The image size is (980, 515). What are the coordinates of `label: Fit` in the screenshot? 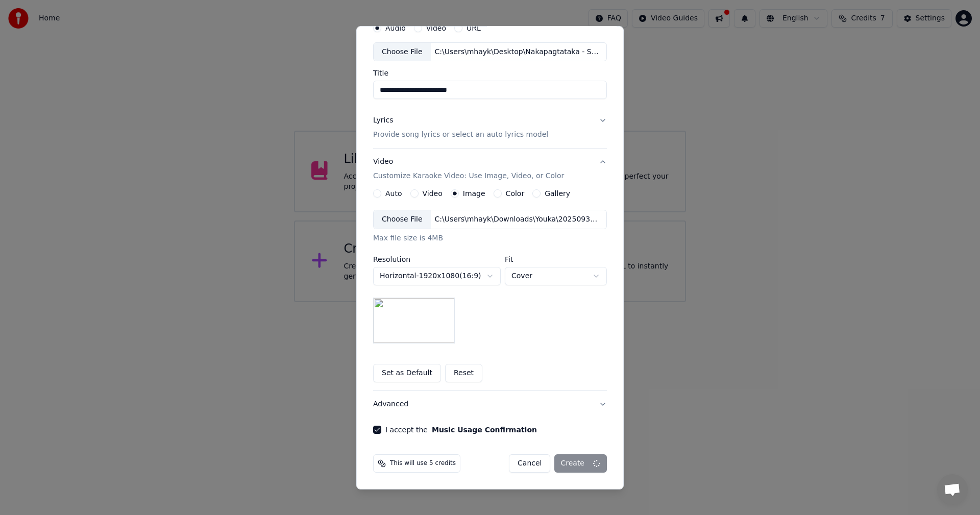 It's located at (556, 259).